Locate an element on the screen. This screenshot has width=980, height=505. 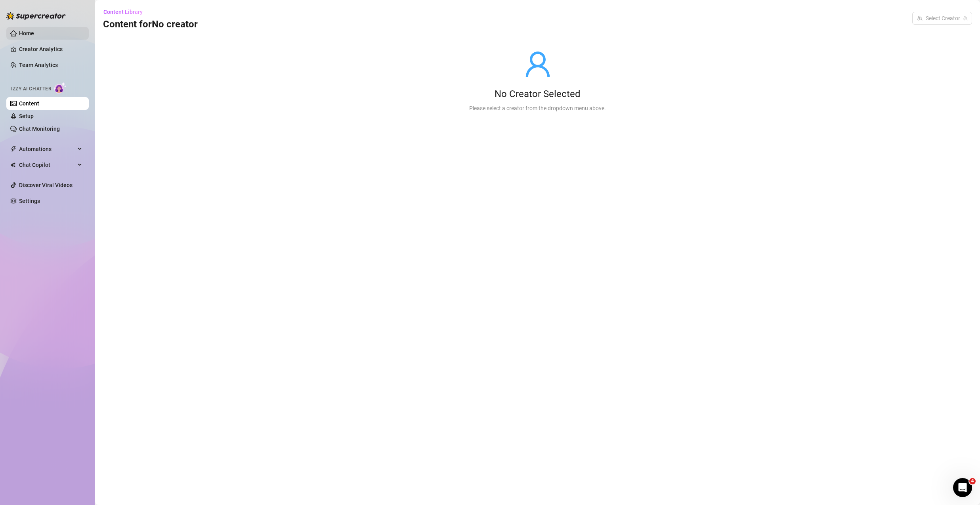
span: team is located at coordinates (965, 18).